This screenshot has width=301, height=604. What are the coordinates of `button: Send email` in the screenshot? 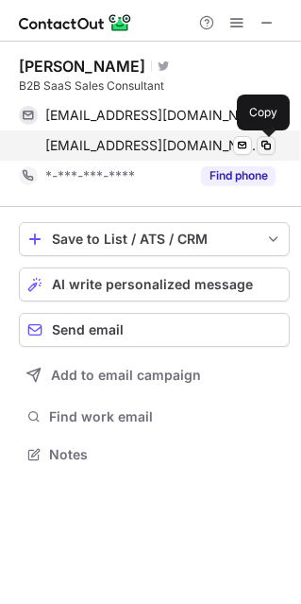 It's located at (154, 330).